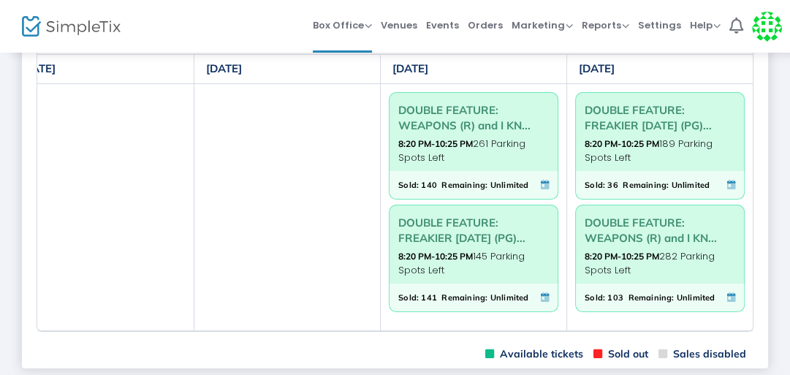 Image resolution: width=790 pixels, height=375 pixels. What do you see at coordinates (705, 25) in the screenshot?
I see `span: Help` at bounding box center [705, 25].